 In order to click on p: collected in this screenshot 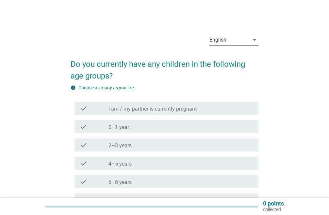, I will do `click(273, 209)`.